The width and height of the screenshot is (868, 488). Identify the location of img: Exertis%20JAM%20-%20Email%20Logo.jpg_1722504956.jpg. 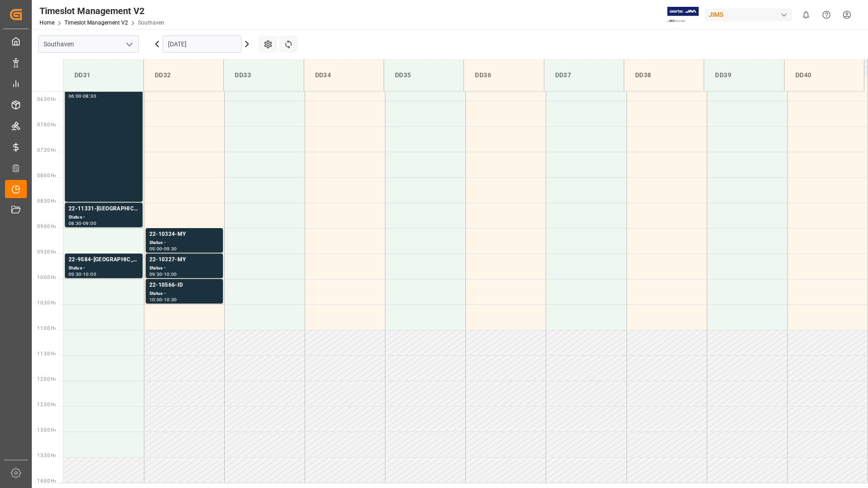
(683, 15).